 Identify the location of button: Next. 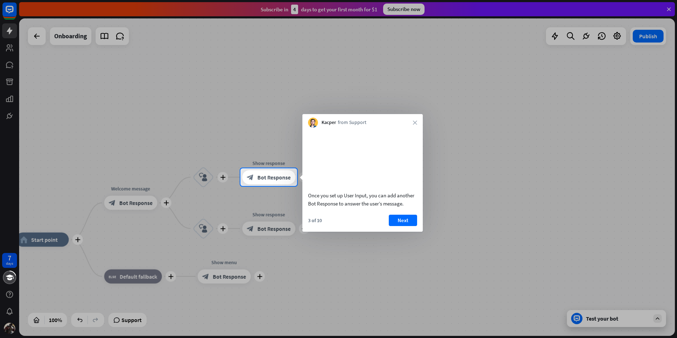
(403, 220).